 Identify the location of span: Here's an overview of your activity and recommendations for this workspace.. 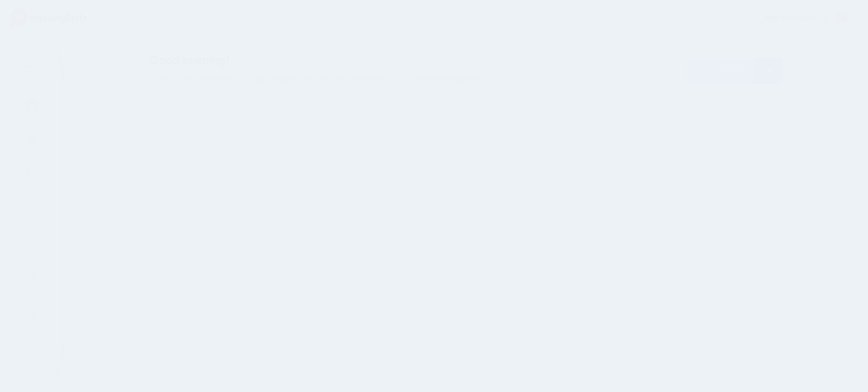
(358, 79).